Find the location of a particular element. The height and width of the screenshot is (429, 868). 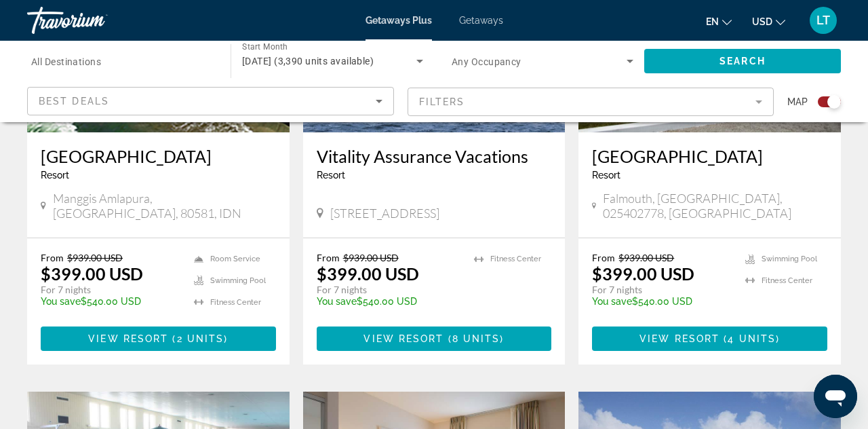

span: All Destinations is located at coordinates (66, 62).